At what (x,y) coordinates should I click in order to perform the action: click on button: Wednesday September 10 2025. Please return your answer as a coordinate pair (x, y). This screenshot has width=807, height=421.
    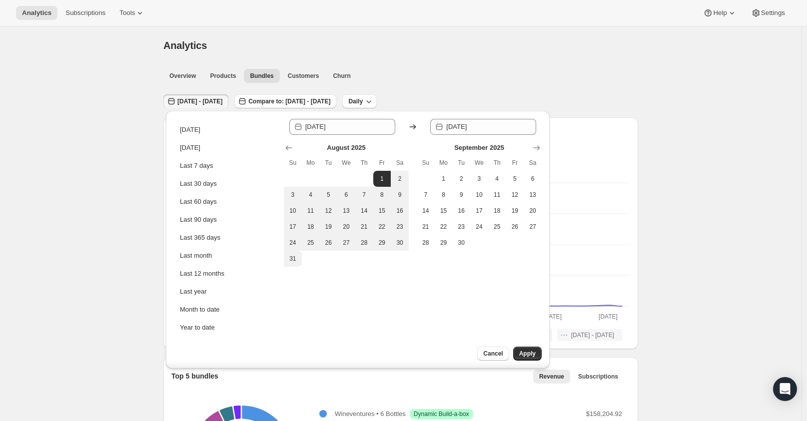
    Looking at the image, I should click on (479, 195).